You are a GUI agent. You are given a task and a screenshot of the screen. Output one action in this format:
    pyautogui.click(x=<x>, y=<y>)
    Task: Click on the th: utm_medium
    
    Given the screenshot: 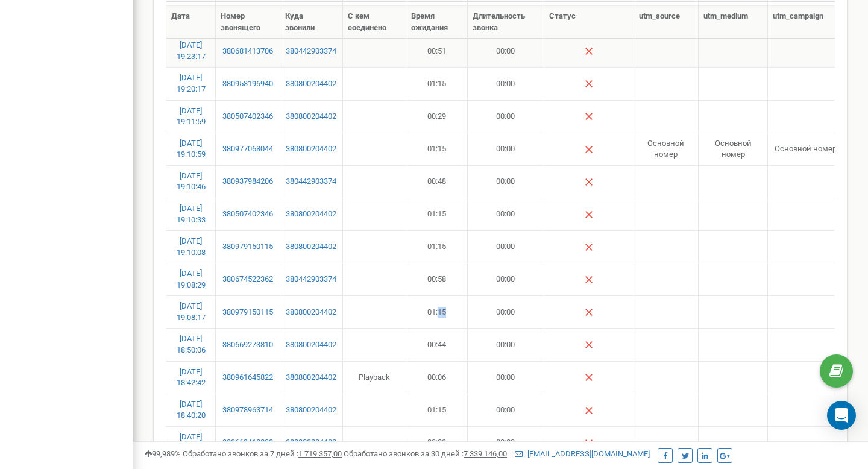 What is the action you would take?
    pyautogui.click(x=733, y=22)
    